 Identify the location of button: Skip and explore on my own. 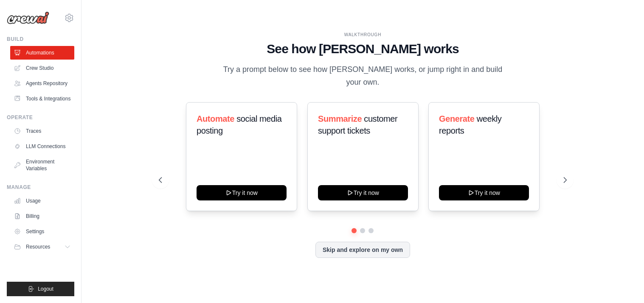
(363, 249).